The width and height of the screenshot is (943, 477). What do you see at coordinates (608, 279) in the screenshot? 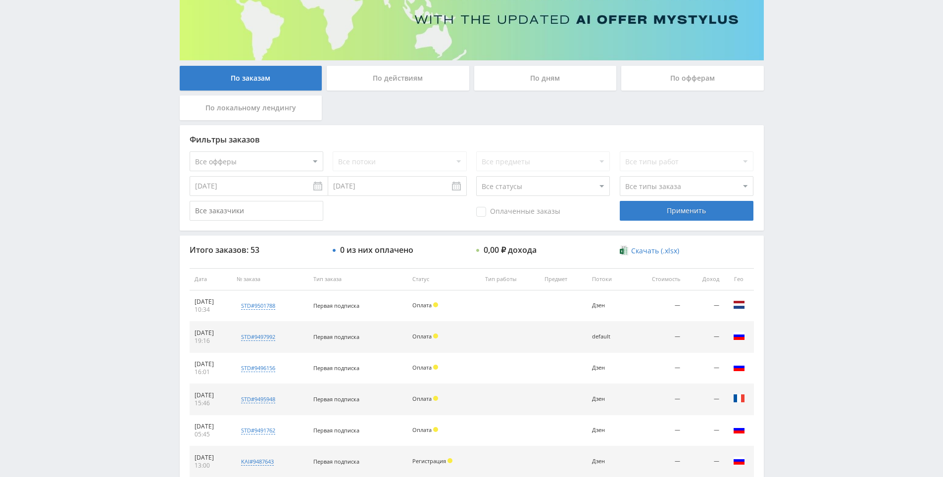
I see `th: Потоки` at bounding box center [608, 279].